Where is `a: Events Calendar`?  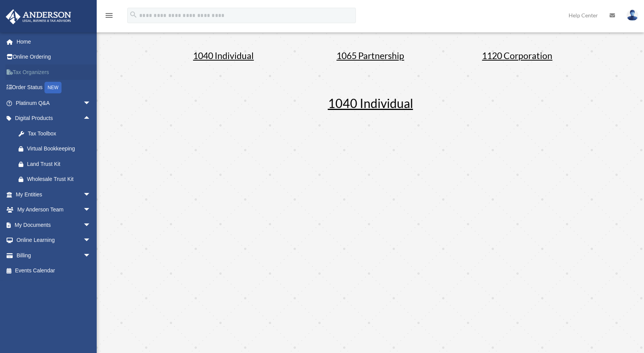 a: Events Calendar is located at coordinates (54, 271).